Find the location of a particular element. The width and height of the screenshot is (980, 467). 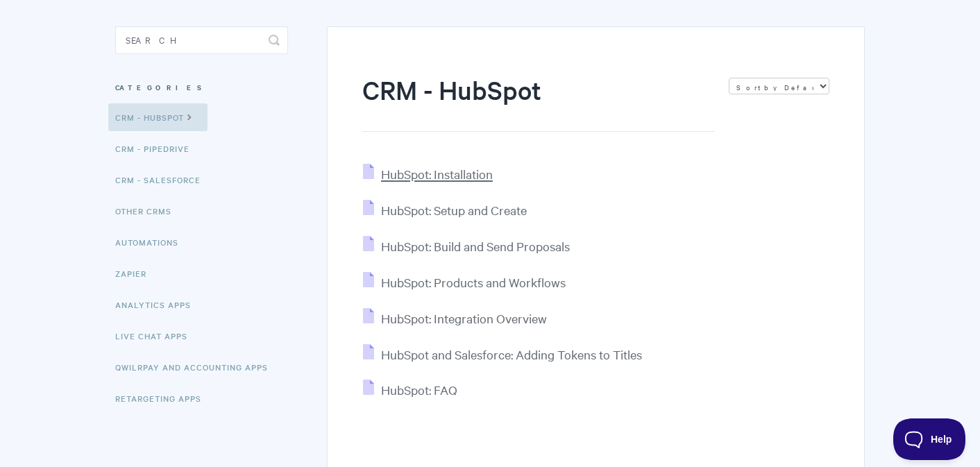

a: QwilrPay and Accounting Apps is located at coordinates (196, 367).